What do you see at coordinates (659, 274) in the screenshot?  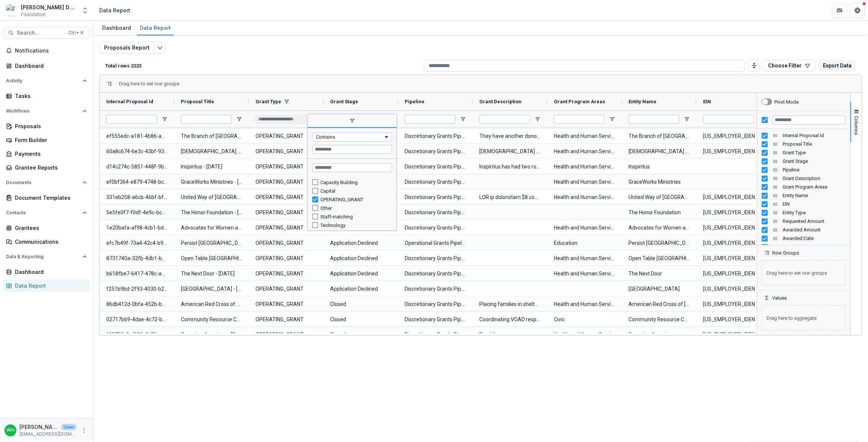 I see `span: The Next Door` at bounding box center [659, 274].